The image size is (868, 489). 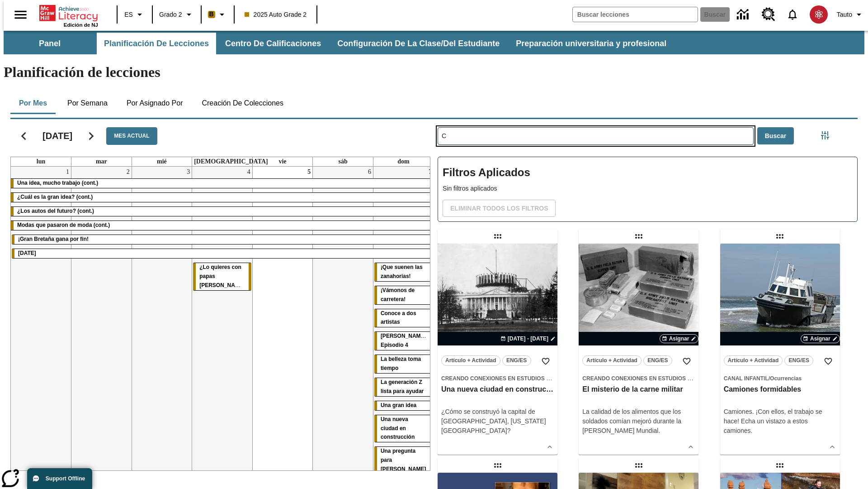 I want to click on div: Una idea, mucho trabajo (cont.), so click(x=222, y=183).